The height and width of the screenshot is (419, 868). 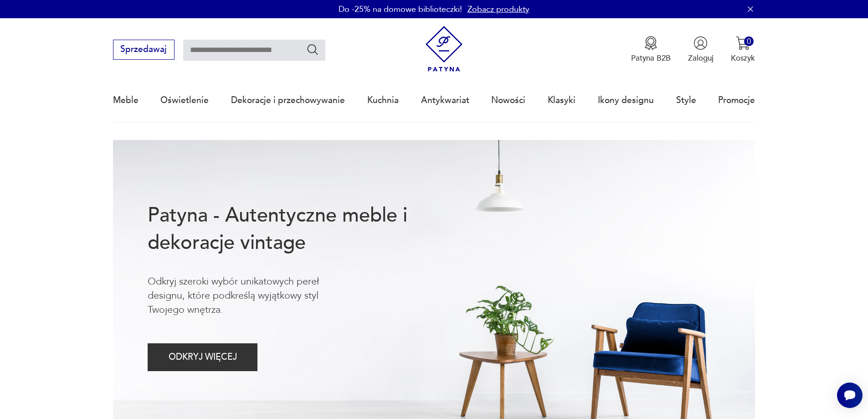 I want to click on a: Ikony designu, so click(x=625, y=100).